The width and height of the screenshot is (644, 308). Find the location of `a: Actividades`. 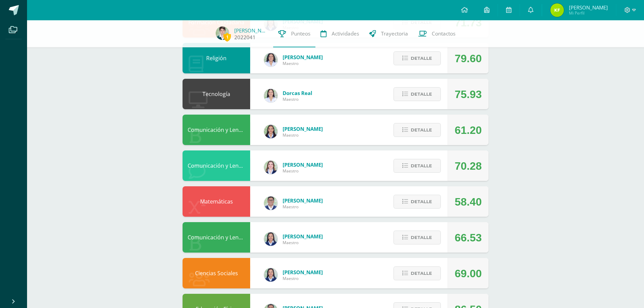

a: Actividades is located at coordinates (340, 34).